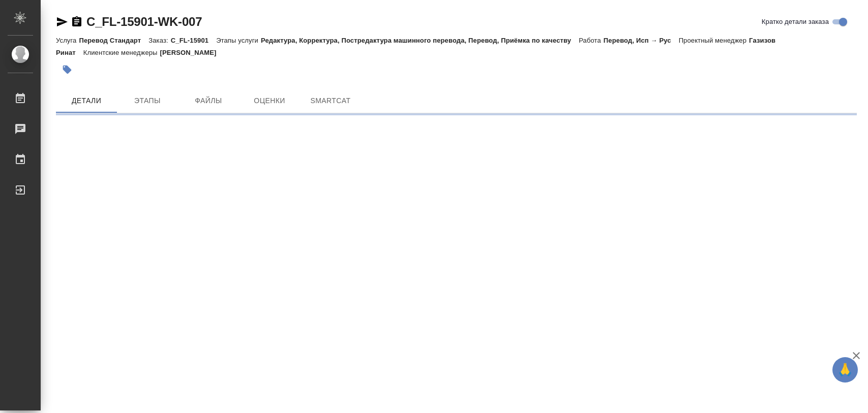  Describe the element at coordinates (67, 70) in the screenshot. I see `button: Добавить тэг` at that location.